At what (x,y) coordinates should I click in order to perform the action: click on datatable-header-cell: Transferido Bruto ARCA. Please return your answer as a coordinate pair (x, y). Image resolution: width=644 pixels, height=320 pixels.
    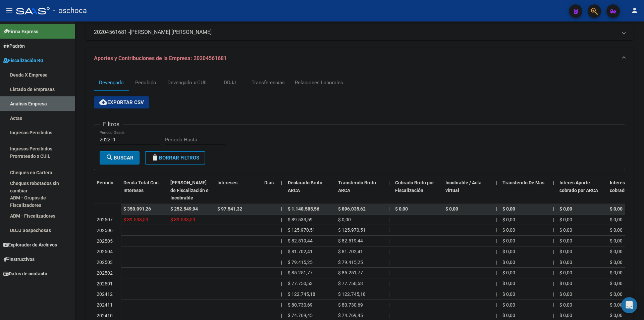
    Looking at the image, I should click on (360, 190).